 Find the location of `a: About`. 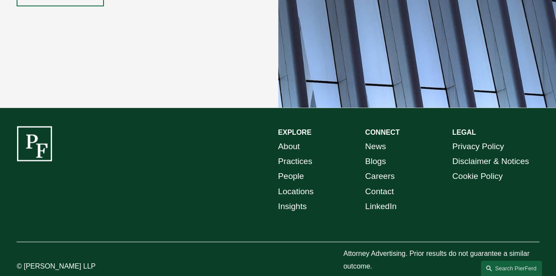

a: About is located at coordinates (289, 146).